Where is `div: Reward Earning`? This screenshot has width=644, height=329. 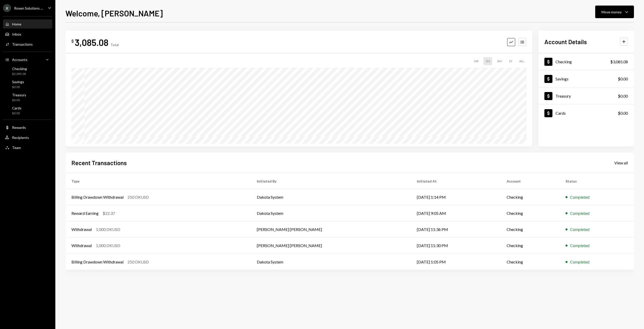 div: Reward Earning is located at coordinates (85, 213).